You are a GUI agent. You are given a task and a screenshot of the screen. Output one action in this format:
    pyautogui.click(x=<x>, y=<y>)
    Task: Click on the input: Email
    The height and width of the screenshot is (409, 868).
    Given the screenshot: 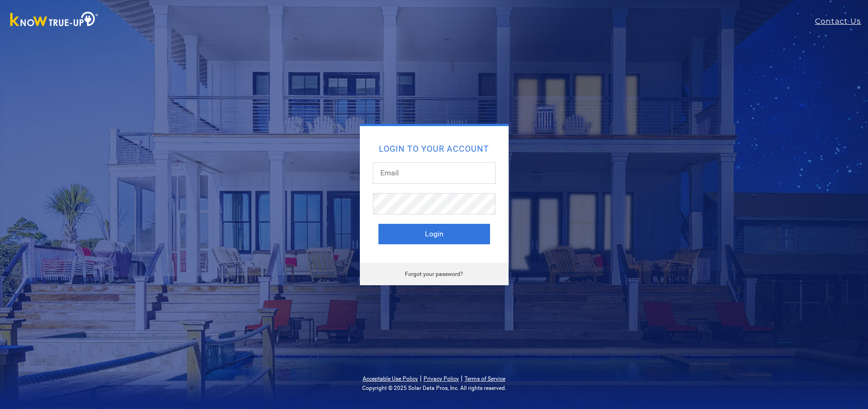 What is the action you would take?
    pyautogui.click(x=434, y=173)
    